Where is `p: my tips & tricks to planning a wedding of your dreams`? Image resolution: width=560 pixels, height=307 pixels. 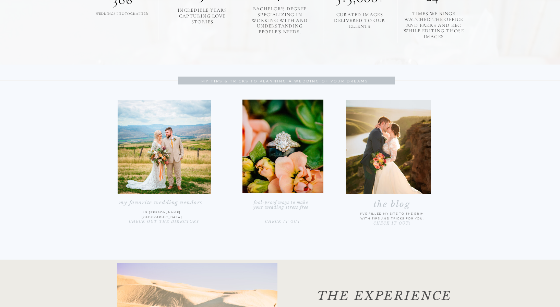
p: my tips & tricks to planning a wedding of your dreams is located at coordinates (285, 81).